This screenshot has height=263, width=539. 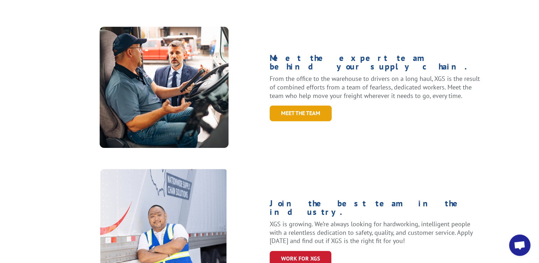 What do you see at coordinates (375, 64) in the screenshot?
I see `h1: Meet the expert team behind your supply chain.` at bounding box center [375, 64].